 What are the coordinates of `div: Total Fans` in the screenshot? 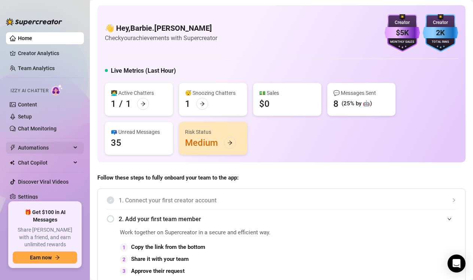 It's located at (441, 42).